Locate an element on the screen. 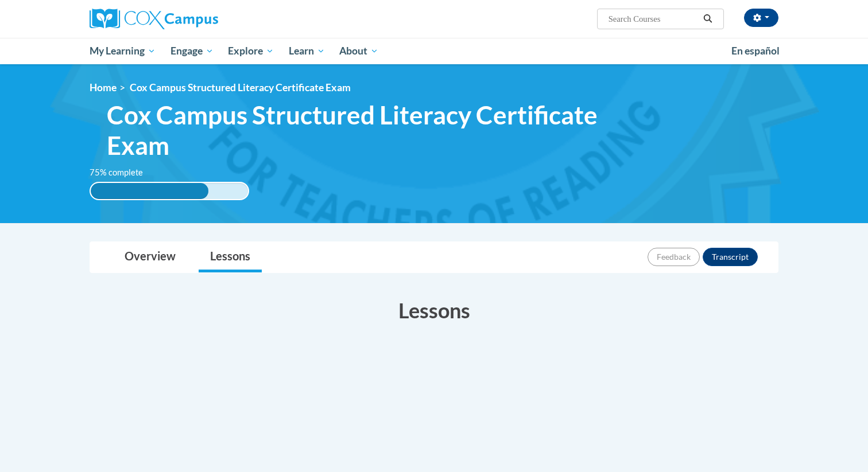 This screenshot has width=868, height=472. a: About is located at coordinates (359, 51).